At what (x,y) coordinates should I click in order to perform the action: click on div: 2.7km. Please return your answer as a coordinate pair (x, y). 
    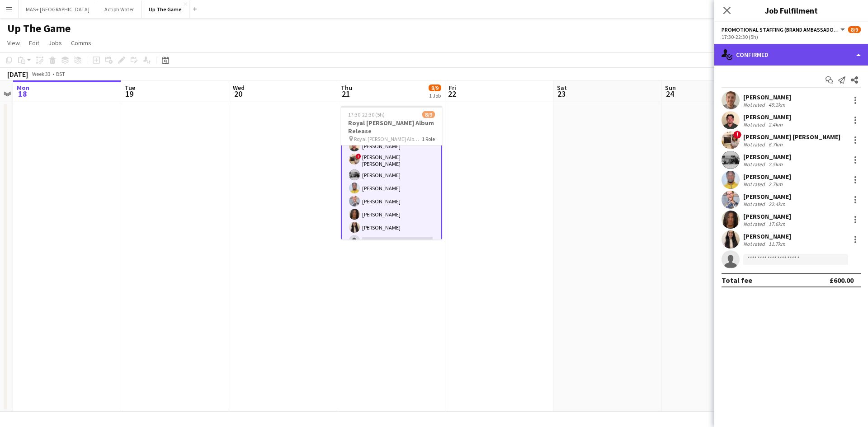
    Looking at the image, I should click on (775, 184).